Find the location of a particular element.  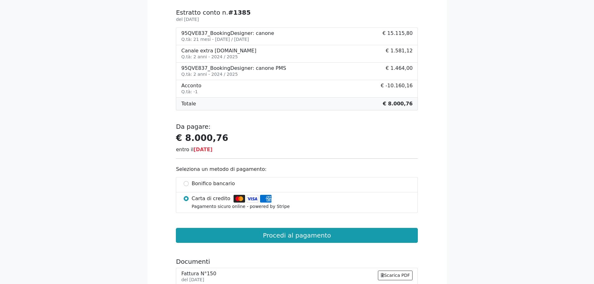

a: Scarica PDF is located at coordinates (395, 275).